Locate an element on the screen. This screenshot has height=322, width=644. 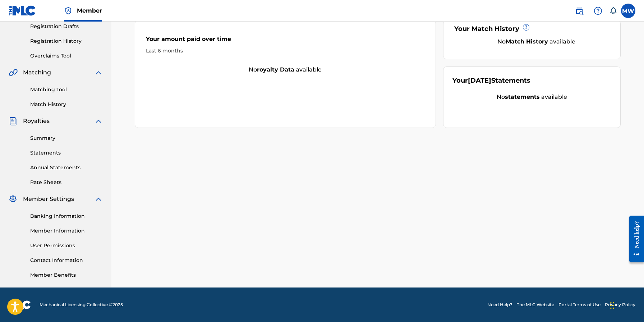
a: Member Benefits is located at coordinates (67, 276).